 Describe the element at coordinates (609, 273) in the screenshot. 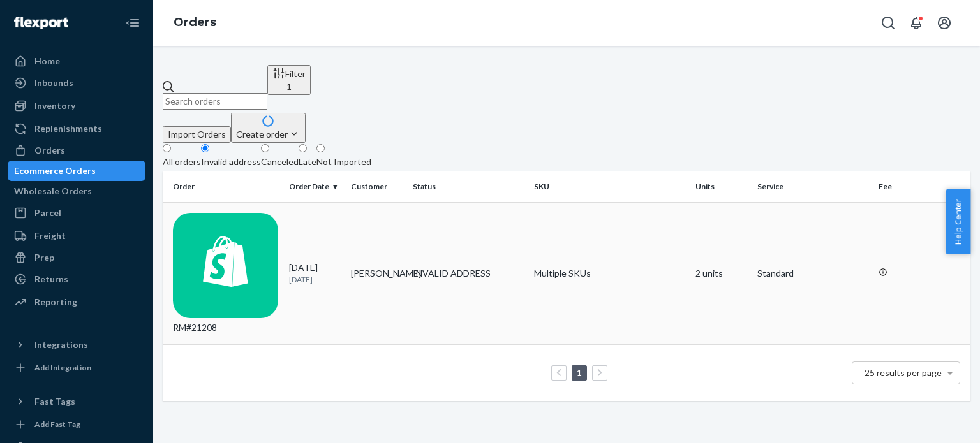

I see `td: Multiple SKUs` at that location.